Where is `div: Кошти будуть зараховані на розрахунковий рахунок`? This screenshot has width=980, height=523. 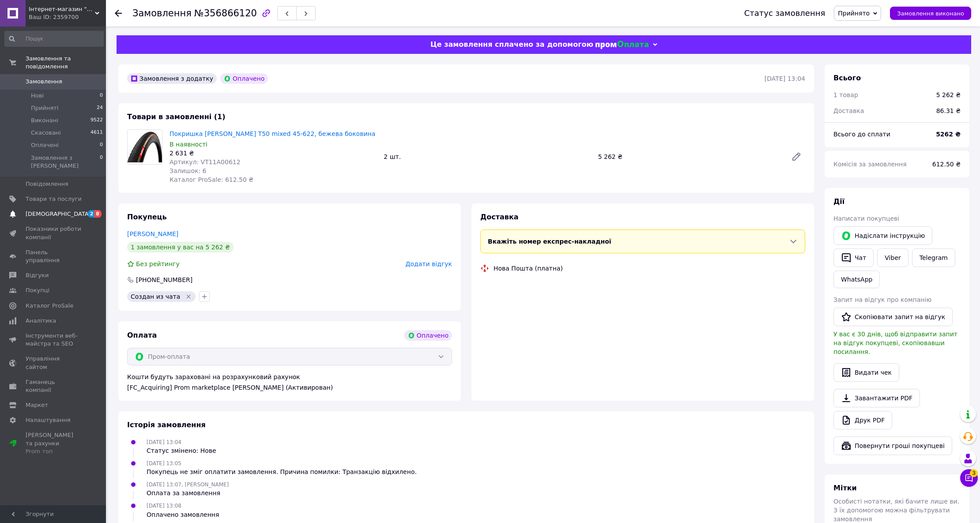
div: Кошти будуть зараховані на розрахунковий рахунок is located at coordinates (290, 383).